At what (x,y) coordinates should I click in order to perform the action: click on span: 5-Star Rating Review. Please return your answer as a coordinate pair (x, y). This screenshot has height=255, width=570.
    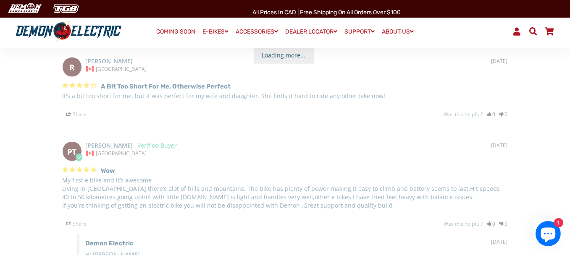
    Looking at the image, I should click on (79, 170).